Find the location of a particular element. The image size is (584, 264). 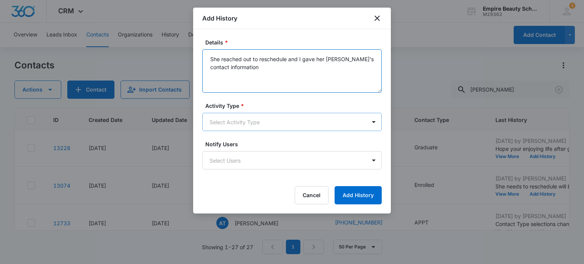

button: close is located at coordinates (377, 18).